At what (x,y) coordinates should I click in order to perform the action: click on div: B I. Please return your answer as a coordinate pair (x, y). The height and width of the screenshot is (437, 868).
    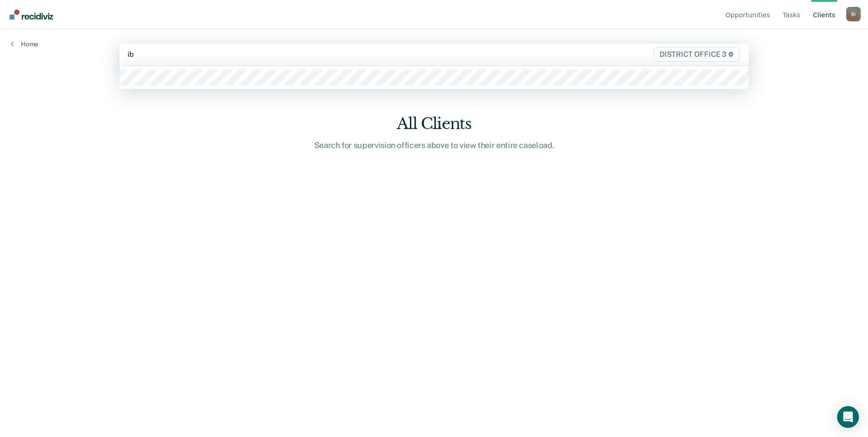
    Looking at the image, I should click on (854, 14).